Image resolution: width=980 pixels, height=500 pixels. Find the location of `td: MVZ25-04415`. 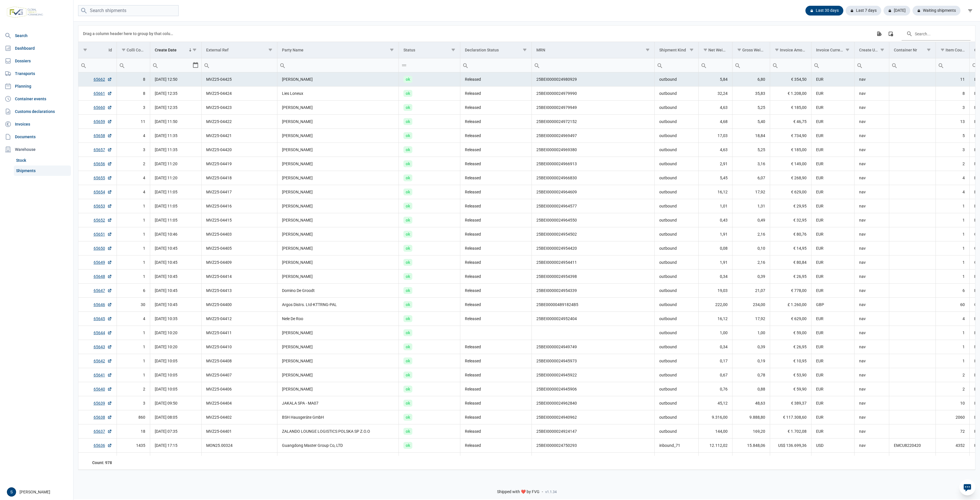

td: MVZ25-04415 is located at coordinates (239, 220).